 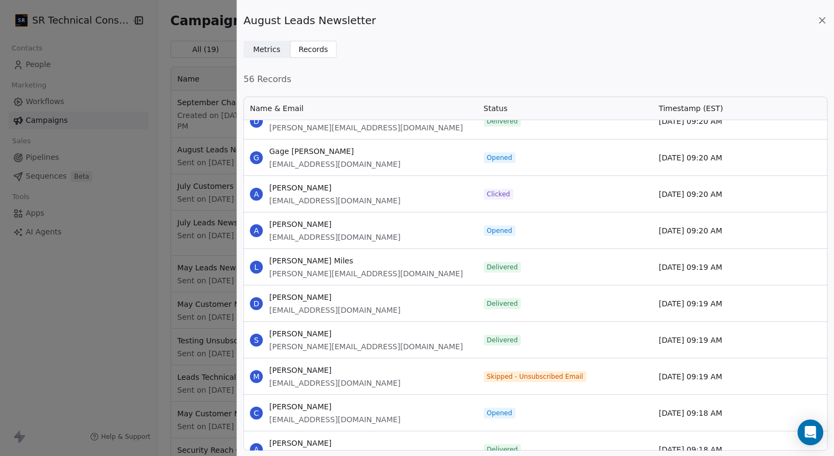 I want to click on span: Metrics, so click(x=267, y=49).